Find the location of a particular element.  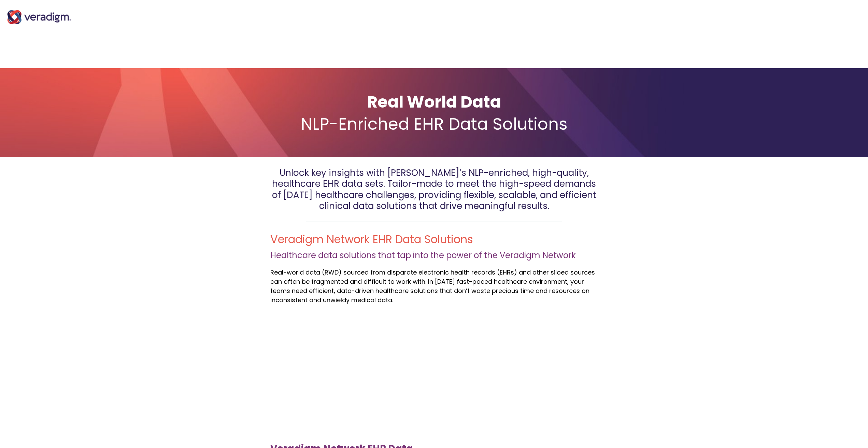

span: Real is located at coordinates (277, 272).